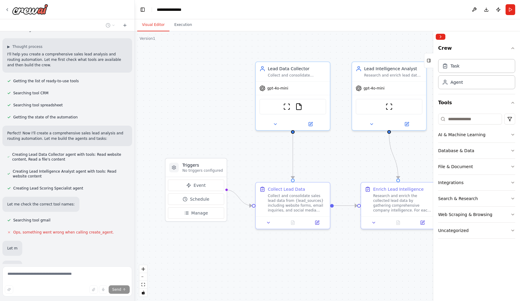  Describe the element at coordinates (402, 203) in the screenshot. I see `div: Research and enrich the collected lead data by gathering comprehensive company intelligence. For ...` at that location.